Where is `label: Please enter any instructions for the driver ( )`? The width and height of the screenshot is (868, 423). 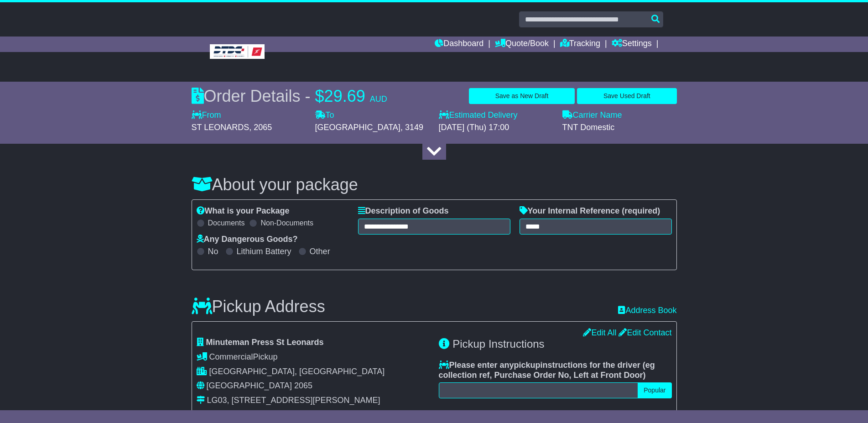 label: Please enter any instructions for the driver ( ) is located at coordinates (555, 370).